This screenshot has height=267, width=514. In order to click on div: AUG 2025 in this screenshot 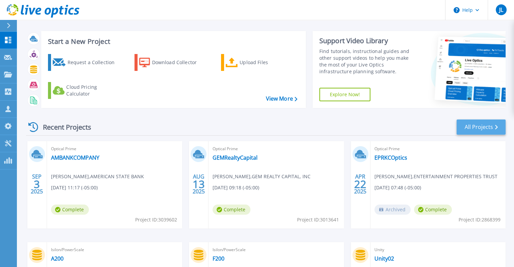, I will do `click(199, 184)`.